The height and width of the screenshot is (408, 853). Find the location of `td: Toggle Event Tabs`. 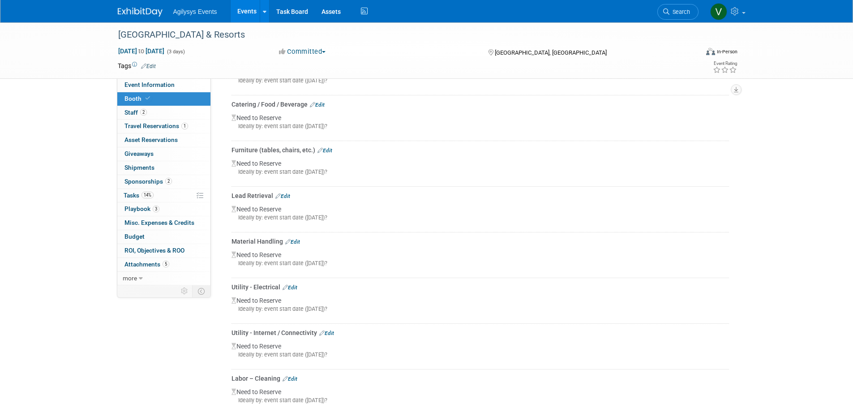

td: Toggle Event Tabs is located at coordinates (201, 291).